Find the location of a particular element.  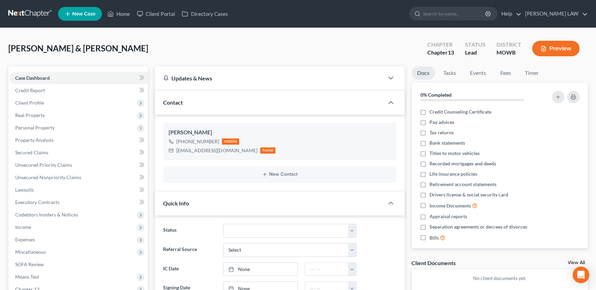

a: Property Analysis is located at coordinates (79, 140).